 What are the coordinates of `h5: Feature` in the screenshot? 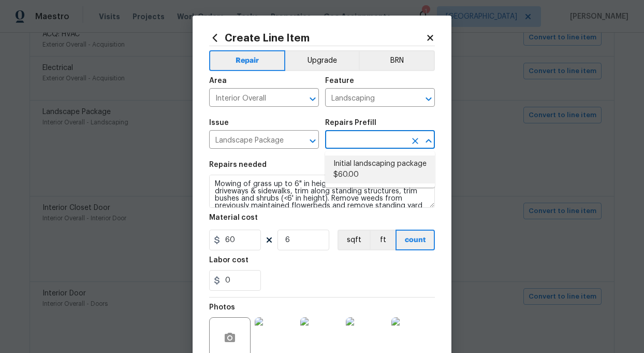 It's located at (339, 81).